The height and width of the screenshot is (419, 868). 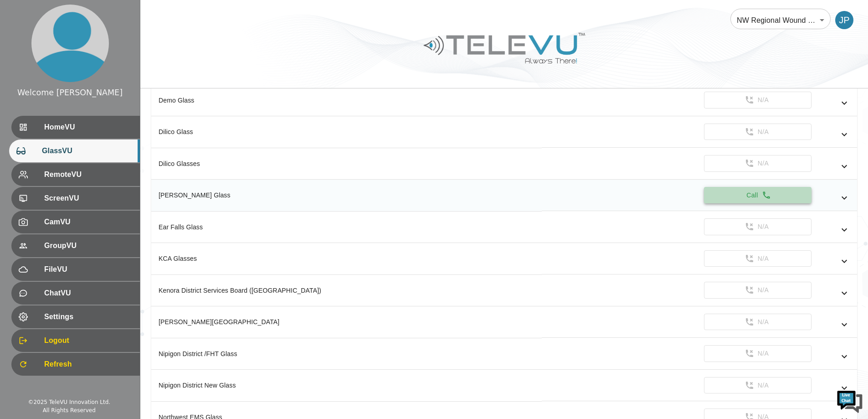 What do you see at coordinates (100, 54) in the screenshot?
I see `div: Chat with us now` at bounding box center [100, 54].